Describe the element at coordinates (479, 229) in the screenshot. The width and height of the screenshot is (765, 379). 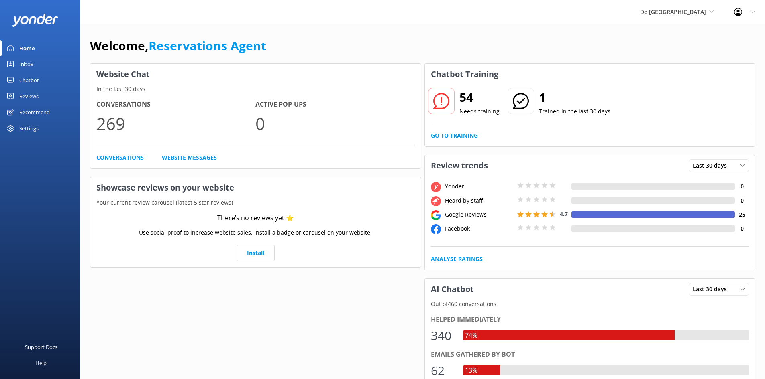
I see `div: Facebook` at that location.